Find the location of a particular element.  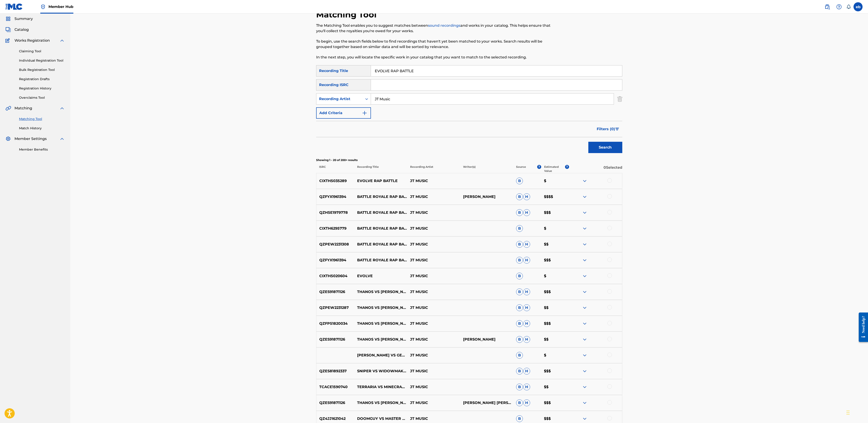

a: sound recordings is located at coordinates (444, 26).